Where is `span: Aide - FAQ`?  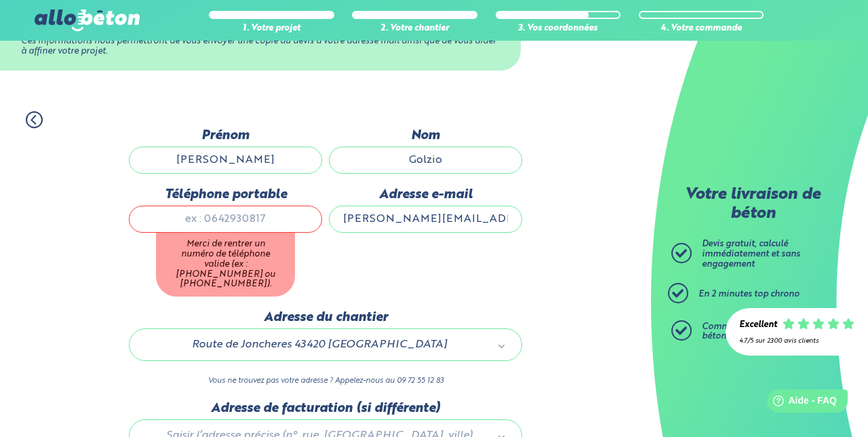 span: Aide - FAQ is located at coordinates (65, 17).